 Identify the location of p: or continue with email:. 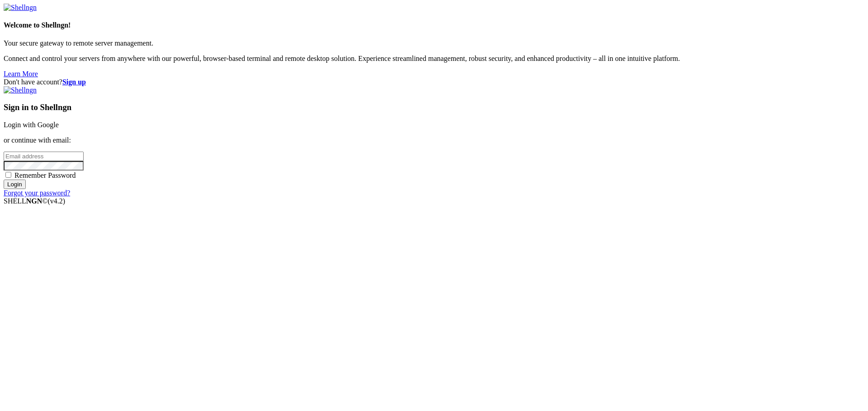
(434, 140).